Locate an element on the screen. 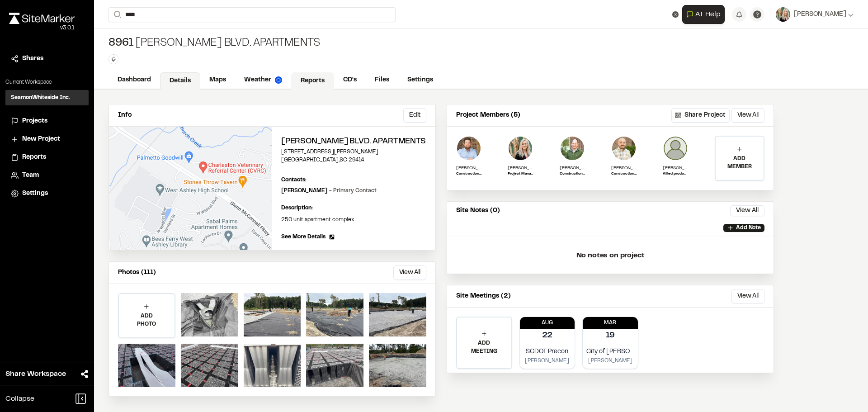 This screenshot has width=868, height=412. a: Weather is located at coordinates (263, 80).